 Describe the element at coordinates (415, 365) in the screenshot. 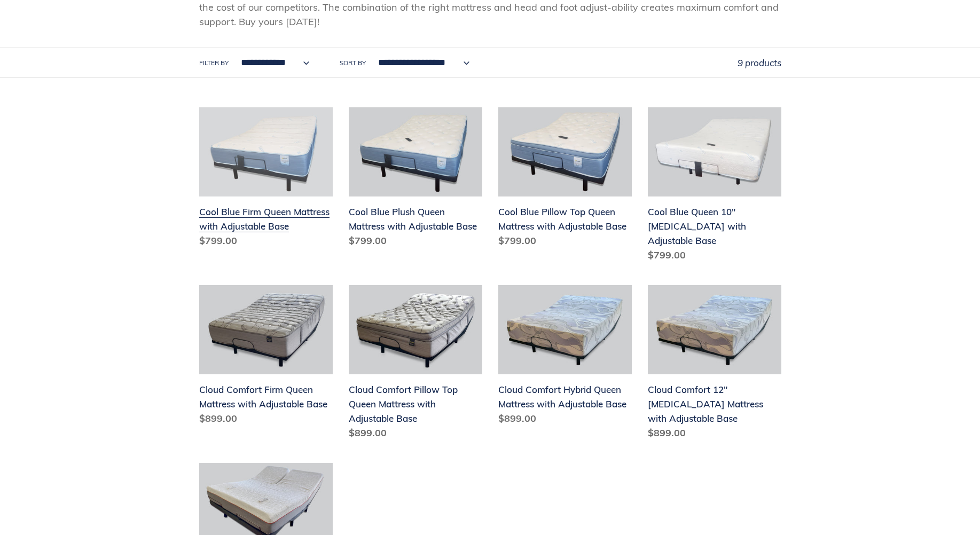

I see `a: Cloud Comfort Pillow Top Queen Mattress with Adjustable Base` at that location.